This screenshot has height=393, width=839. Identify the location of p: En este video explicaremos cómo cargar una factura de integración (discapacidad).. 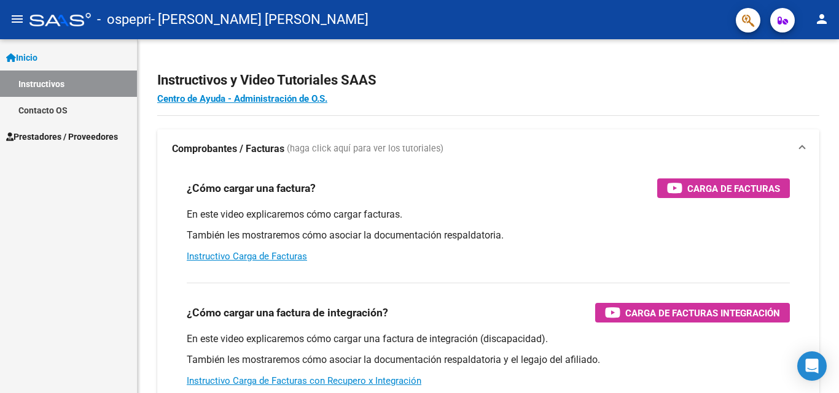
(488, 339).